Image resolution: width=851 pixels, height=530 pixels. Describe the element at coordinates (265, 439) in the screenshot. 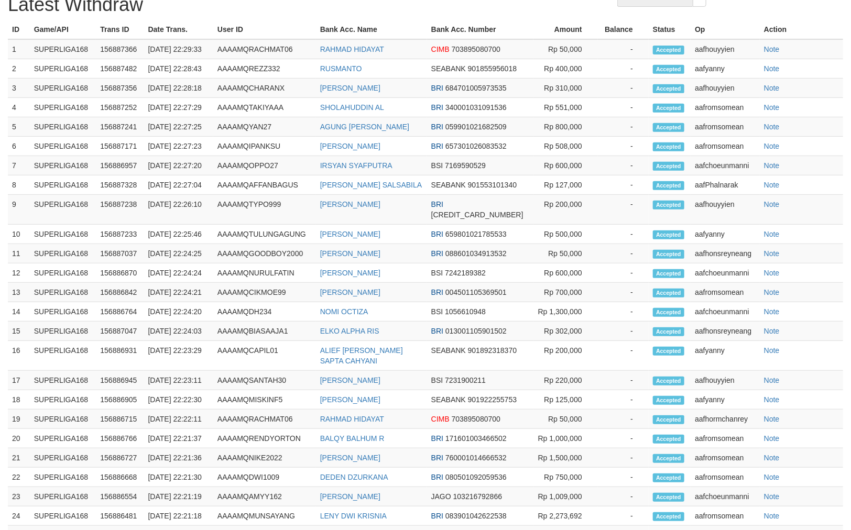

I see `td: AAAAMQRENDYORTON` at that location.